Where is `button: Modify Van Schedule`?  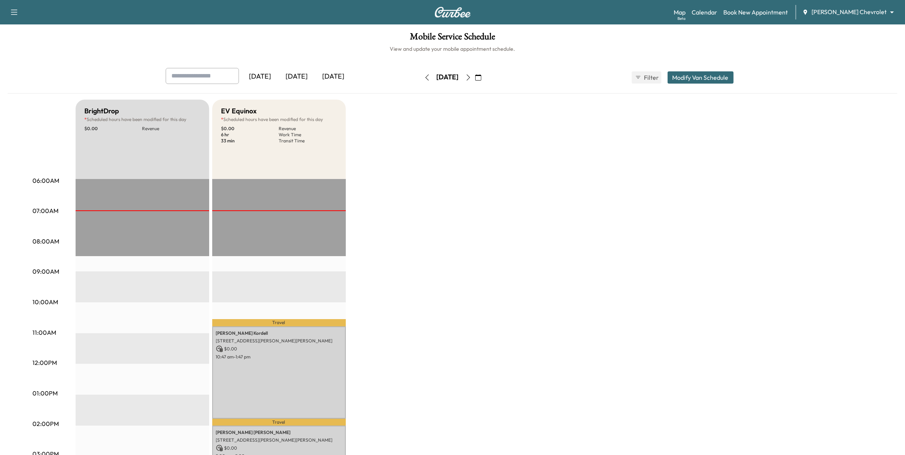
button: Modify Van Schedule is located at coordinates (700, 77).